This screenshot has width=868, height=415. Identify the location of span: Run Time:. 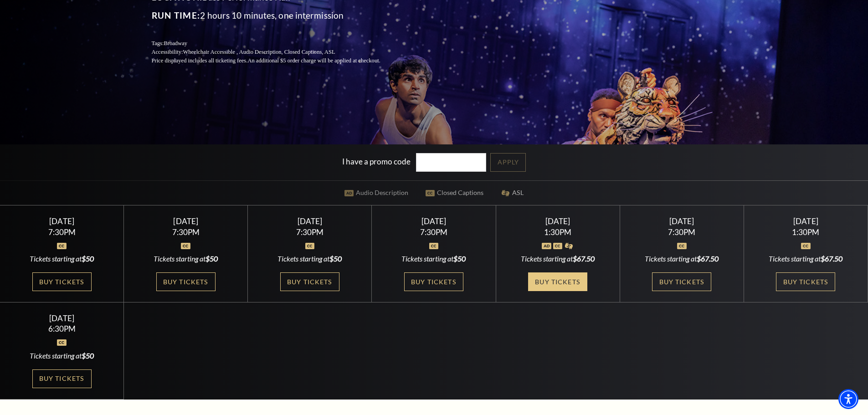
(175, 15).